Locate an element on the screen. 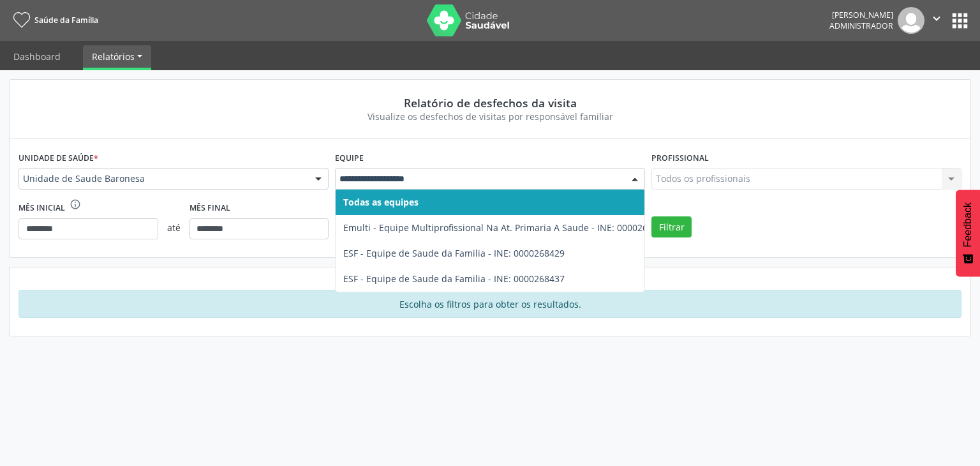  a: Relatórios is located at coordinates (116, 56).